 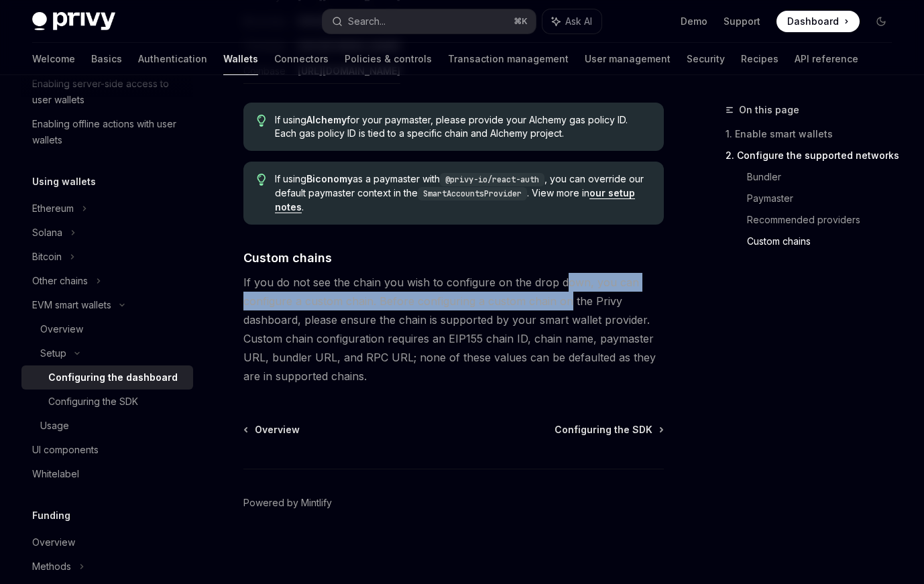 What do you see at coordinates (604, 430) in the screenshot?
I see `span: Configuring the SDK` at bounding box center [604, 430].